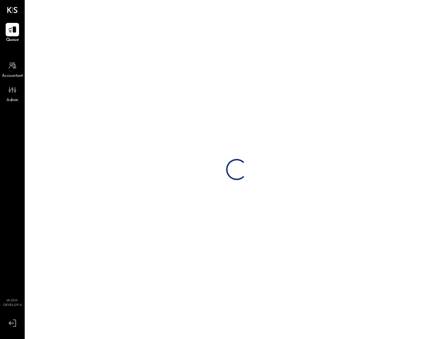 Image resolution: width=448 pixels, height=339 pixels. I want to click on a: Admin, so click(12, 93).